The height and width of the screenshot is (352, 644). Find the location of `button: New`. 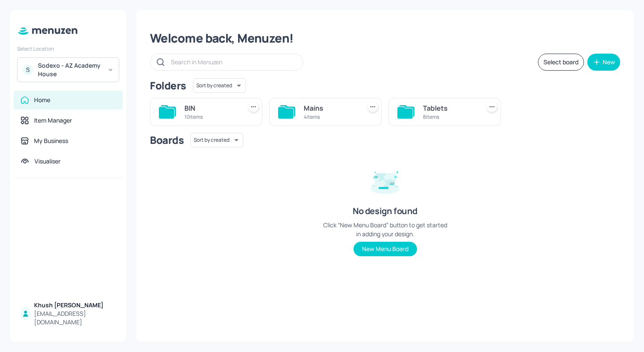

button: New is located at coordinates (603, 62).